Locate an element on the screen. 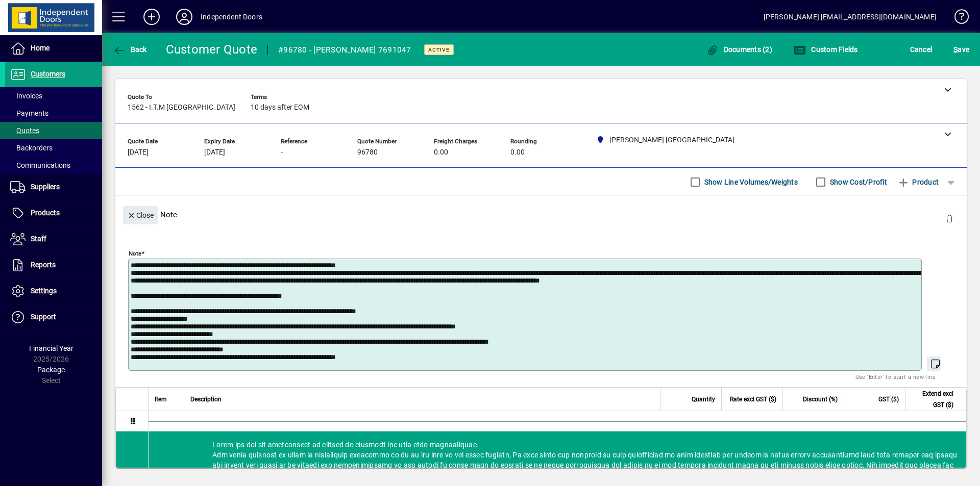 The height and width of the screenshot is (486, 980). span: Staff is located at coordinates (38, 239).